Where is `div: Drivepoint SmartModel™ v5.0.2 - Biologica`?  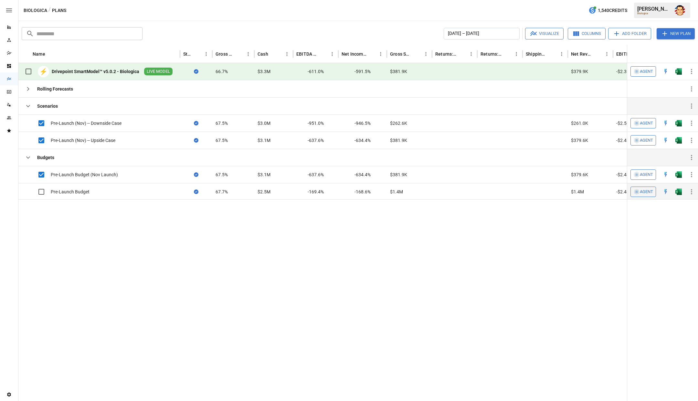 div: Drivepoint SmartModel™ v5.0.2 - Biologica is located at coordinates (95, 71).